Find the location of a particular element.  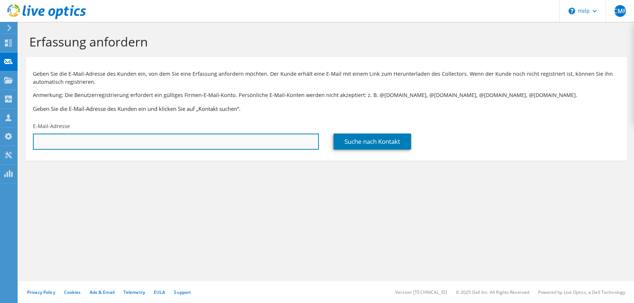

a: Ads & Email is located at coordinates (102, 292).